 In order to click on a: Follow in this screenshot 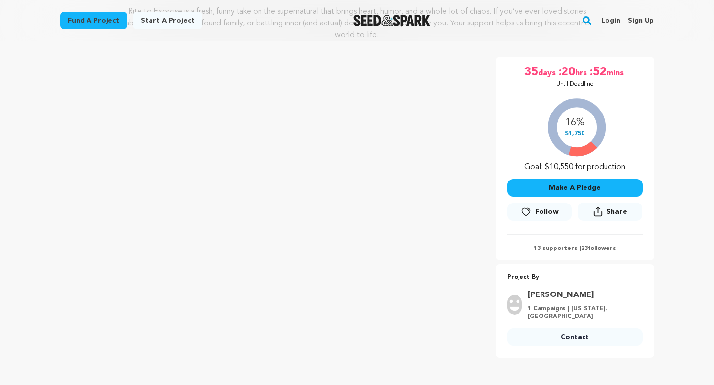, I will do `click(540, 212)`.